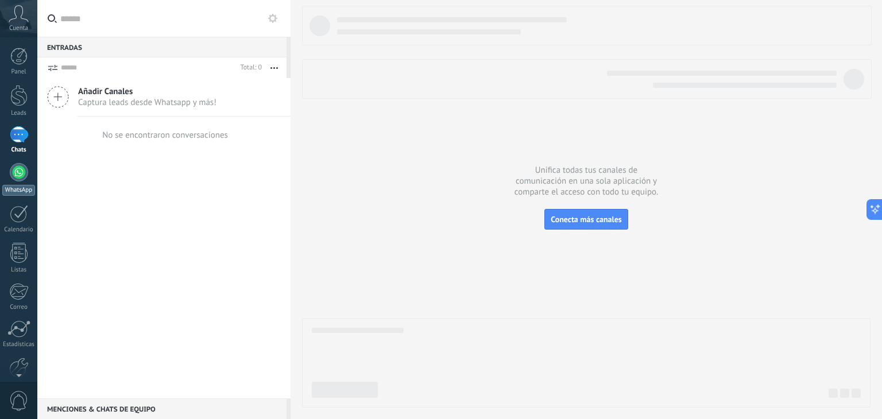 Image resolution: width=882 pixels, height=419 pixels. What do you see at coordinates (19, 230) in the screenshot?
I see `div: Calendario` at bounding box center [19, 230].